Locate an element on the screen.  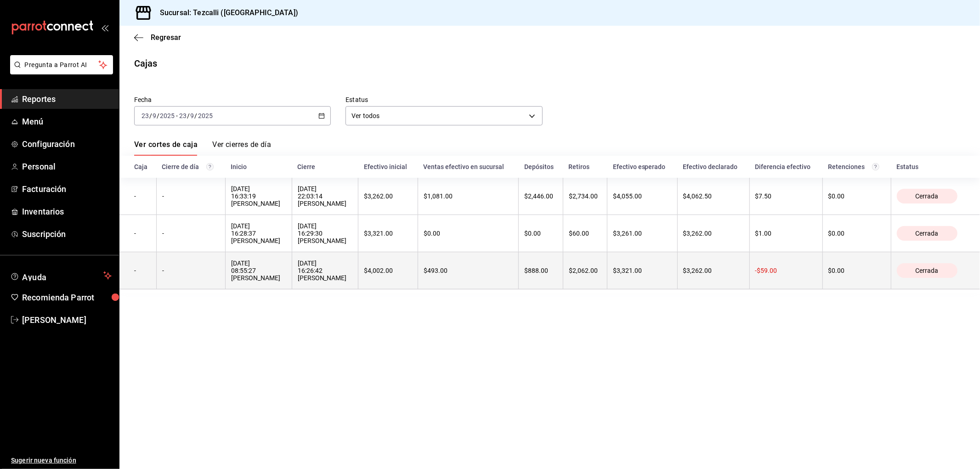
div: Diferencia efectivo is located at coordinates (786, 167).